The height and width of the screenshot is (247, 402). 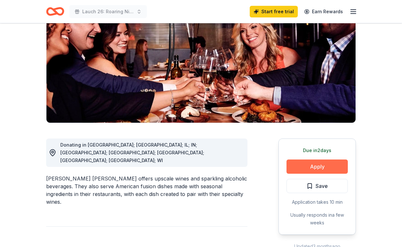 I want to click on span: Lauch 26: Roaring Night at the Museum, so click(x=108, y=12).